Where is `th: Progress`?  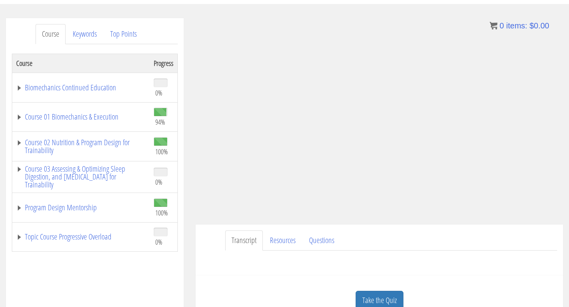 th: Progress is located at coordinates (164, 63).